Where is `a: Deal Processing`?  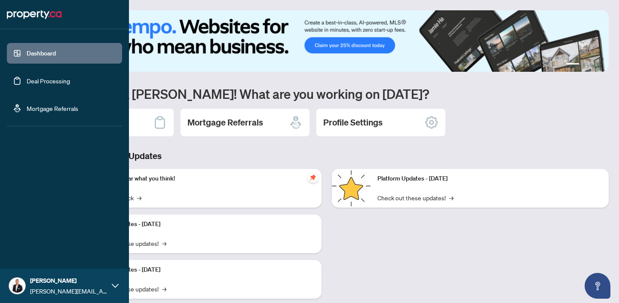 a: Deal Processing is located at coordinates (48, 81).